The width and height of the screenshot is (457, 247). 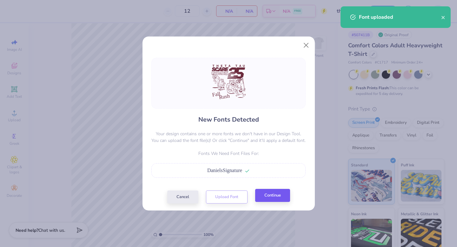 What do you see at coordinates (225, 170) in the screenshot?
I see `span: DanielsSignature` at bounding box center [225, 170].